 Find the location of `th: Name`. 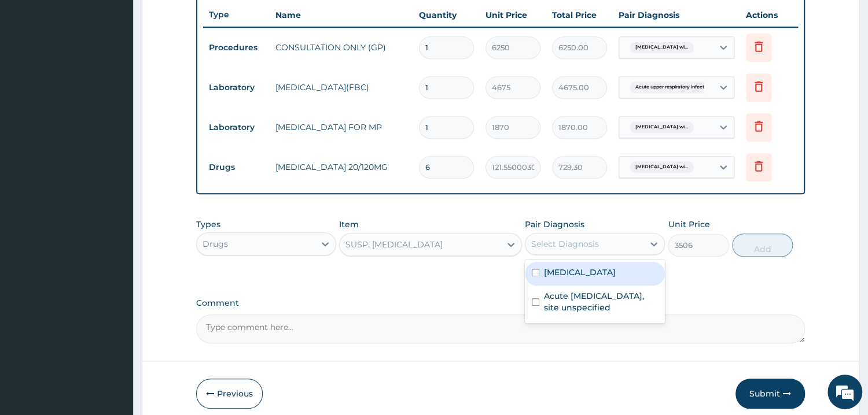

th: Name is located at coordinates (341, 15).